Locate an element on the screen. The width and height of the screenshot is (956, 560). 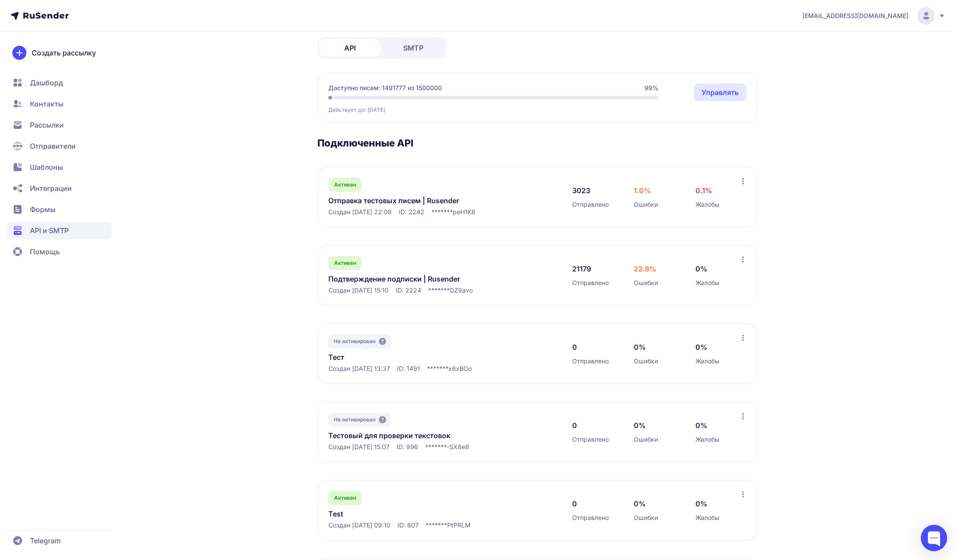
span: Доступно писем: 1491777 из 1500000 is located at coordinates (385, 88).